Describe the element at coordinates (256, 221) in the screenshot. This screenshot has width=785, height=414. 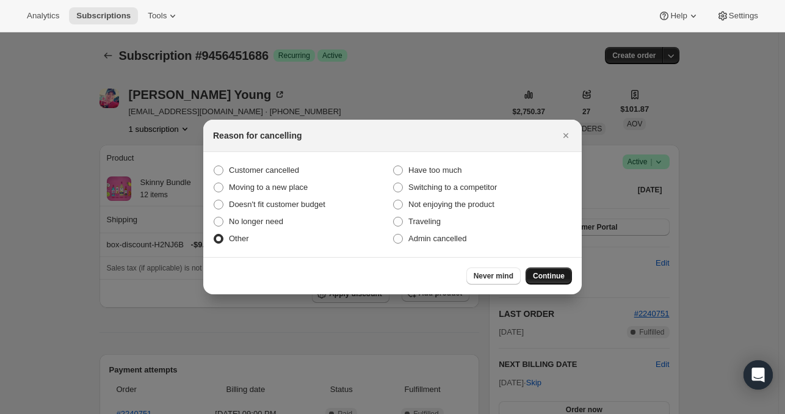
I see `span: No longer need` at that location.